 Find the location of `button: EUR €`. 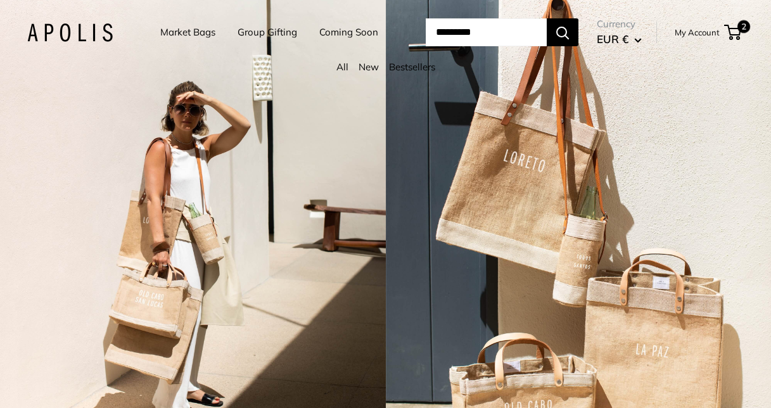

button: EUR € is located at coordinates (619, 39).